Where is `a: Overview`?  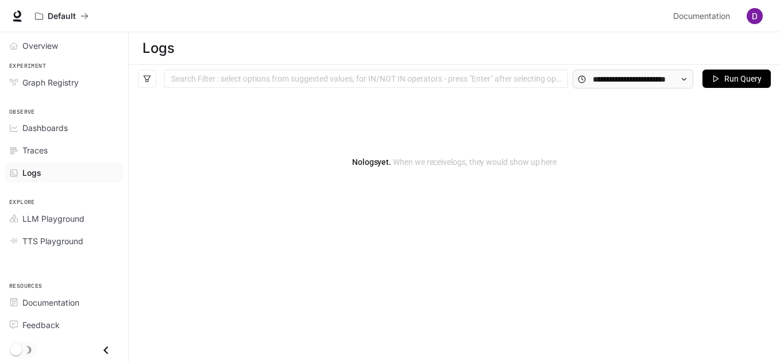 a: Overview is located at coordinates (64, 45).